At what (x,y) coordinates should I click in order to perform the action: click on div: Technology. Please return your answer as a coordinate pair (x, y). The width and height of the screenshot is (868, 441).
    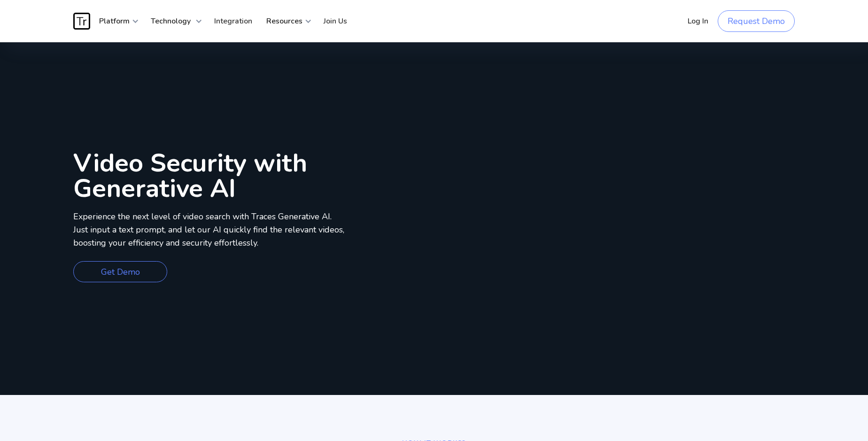
    Looking at the image, I should click on (173, 21).